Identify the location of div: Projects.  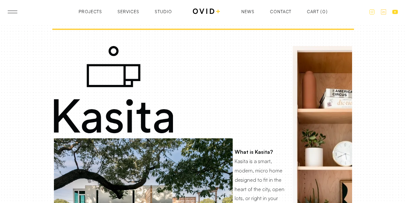
(90, 12).